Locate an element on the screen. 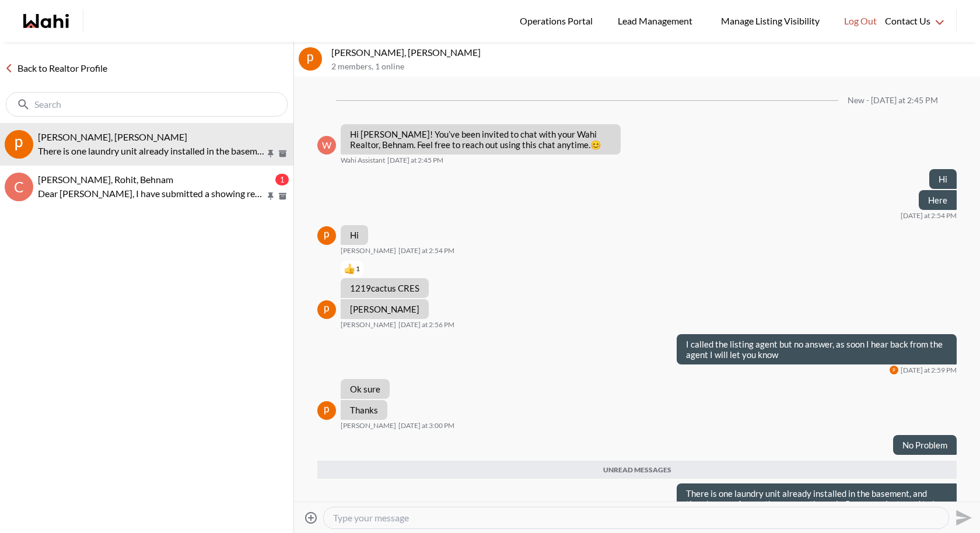  span: Operations Portal is located at coordinates (558, 21).